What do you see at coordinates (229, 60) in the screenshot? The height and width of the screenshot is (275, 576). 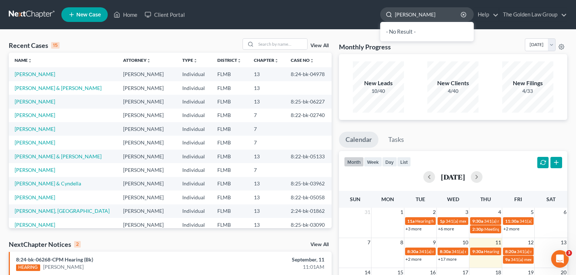 I see `a: Districtunfold_more` at bounding box center [229, 60].